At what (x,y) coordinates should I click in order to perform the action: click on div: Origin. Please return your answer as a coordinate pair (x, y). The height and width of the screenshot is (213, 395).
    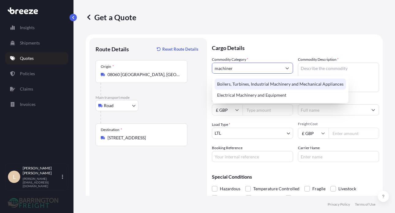
    Looking at the image, I should click on (107, 66).